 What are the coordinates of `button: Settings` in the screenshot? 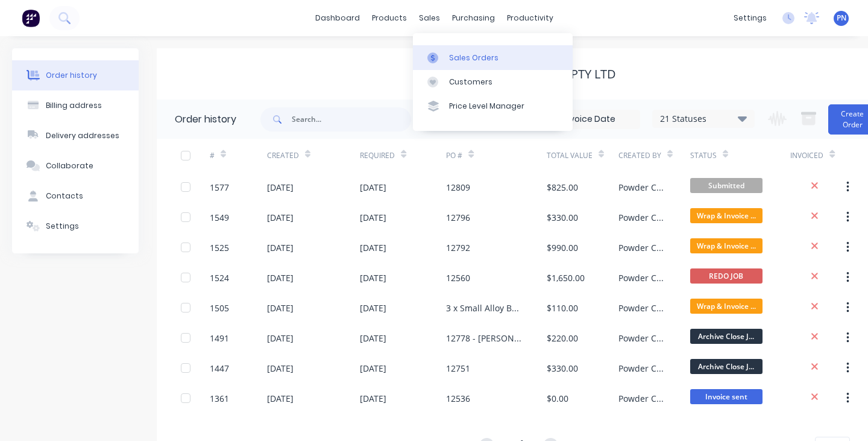 It's located at (75, 226).